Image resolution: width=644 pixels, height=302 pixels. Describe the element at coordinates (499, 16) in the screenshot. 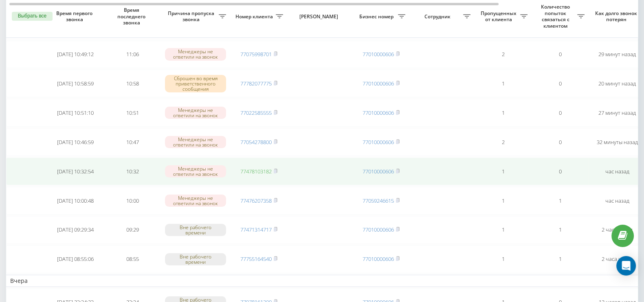

I see `span: Пропущенных от клиента` at that location.